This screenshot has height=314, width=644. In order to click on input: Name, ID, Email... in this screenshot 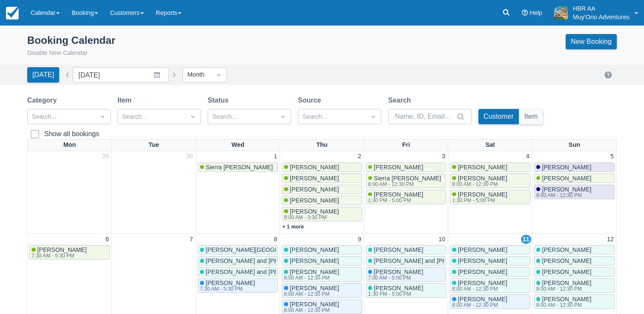, I will do `click(424, 116)`.